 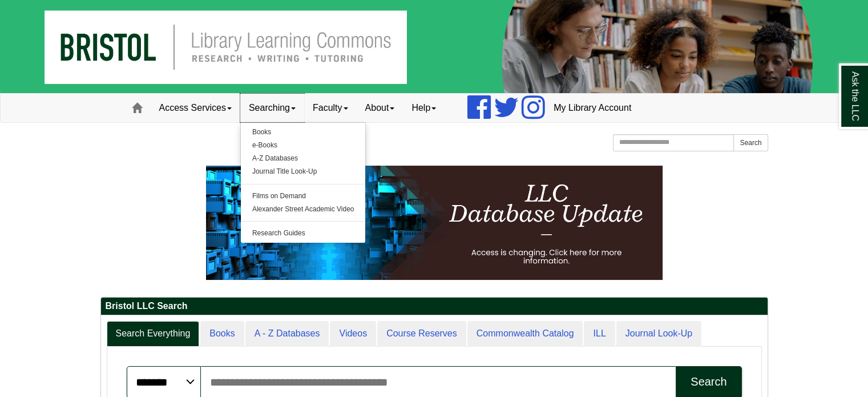 I want to click on a: Searching, so click(x=272, y=108).